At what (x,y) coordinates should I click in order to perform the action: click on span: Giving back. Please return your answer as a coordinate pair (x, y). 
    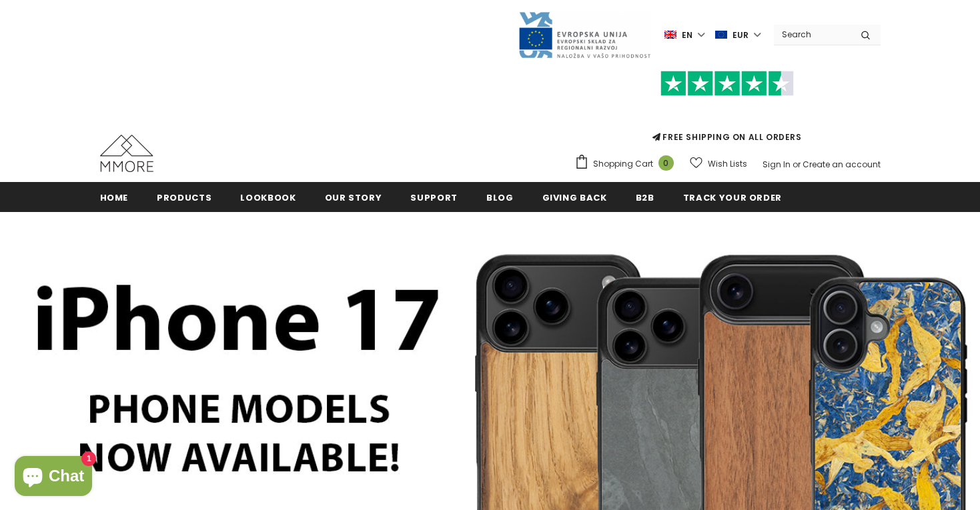
    Looking at the image, I should click on (575, 197).